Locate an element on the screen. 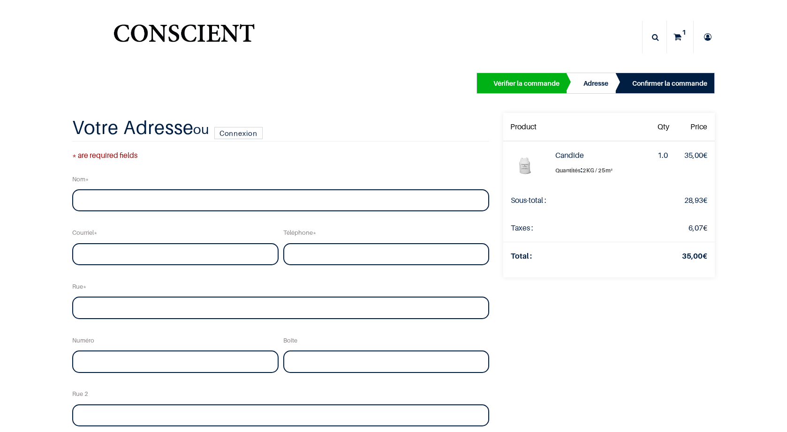  strong: Candide is located at coordinates (569, 155).